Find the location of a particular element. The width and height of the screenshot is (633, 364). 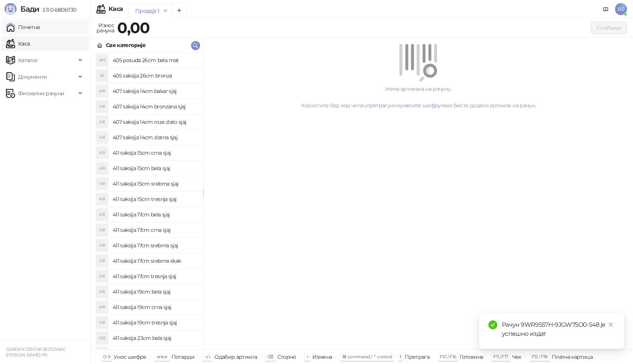

span: check-circle is located at coordinates (493, 325).